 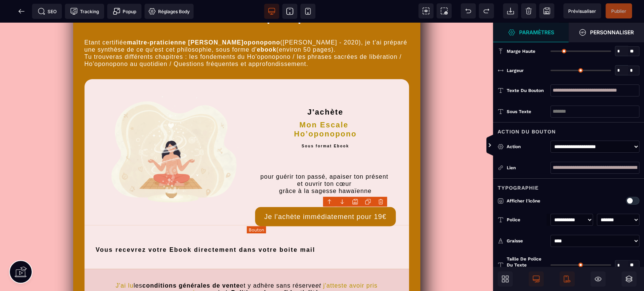 I want to click on span: Largeur, so click(x=515, y=71).